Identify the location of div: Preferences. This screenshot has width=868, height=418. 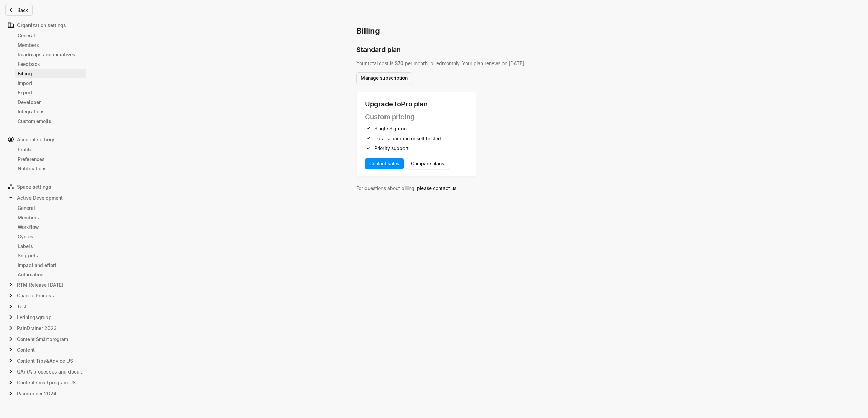
(50, 159).